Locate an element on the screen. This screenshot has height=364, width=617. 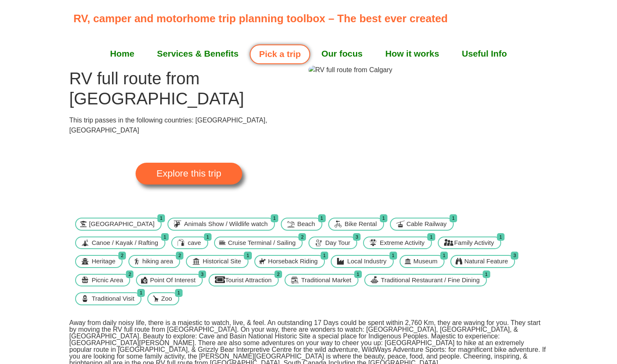
a: Our focus is located at coordinates (342, 54).